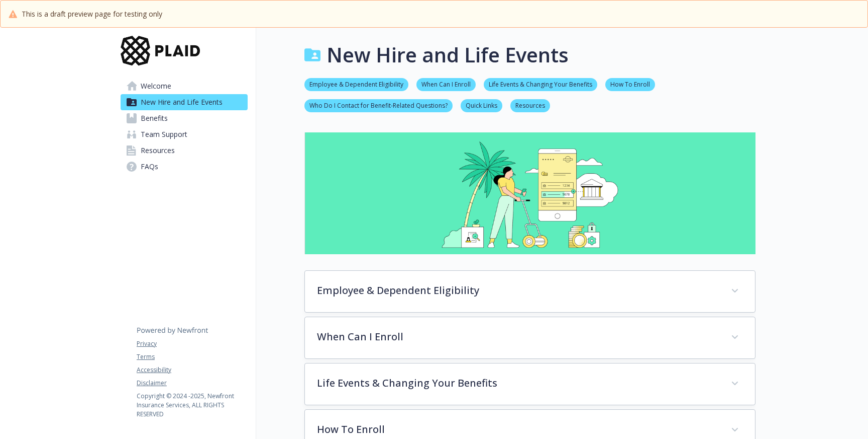 Image resolution: width=868 pixels, height=439 pixels. What do you see at coordinates (630, 83) in the screenshot?
I see `a: How To Enroll` at bounding box center [630, 83].